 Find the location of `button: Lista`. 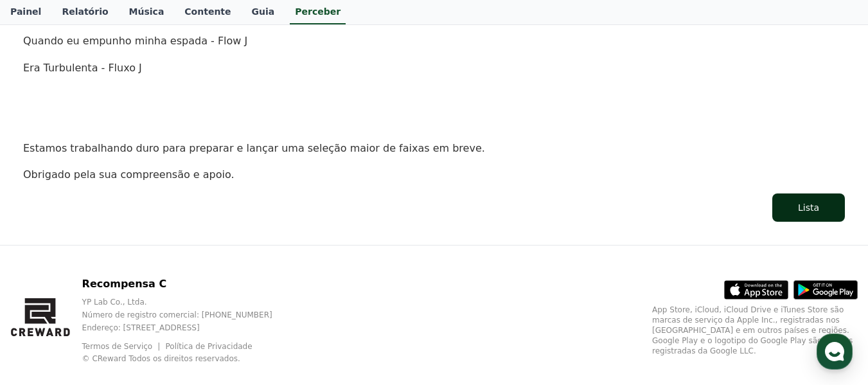

button: Lista is located at coordinates (808, 208).